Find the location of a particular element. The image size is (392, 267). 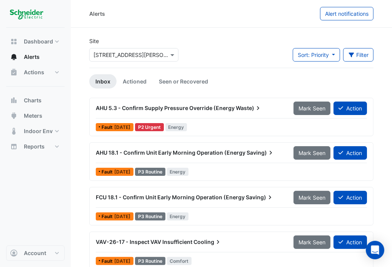

span: Fri 08-Aug-2025 05:52 AEST is located at coordinates (122, 171).